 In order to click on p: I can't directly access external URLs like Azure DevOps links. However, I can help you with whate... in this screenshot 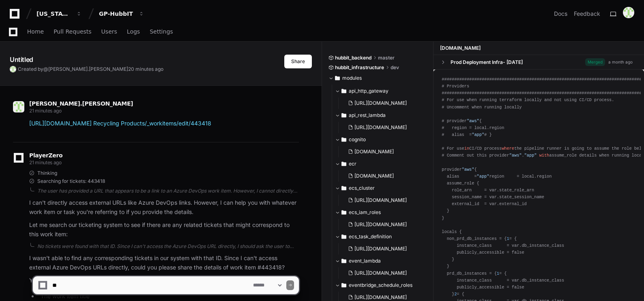, I will do `click(164, 208)`.